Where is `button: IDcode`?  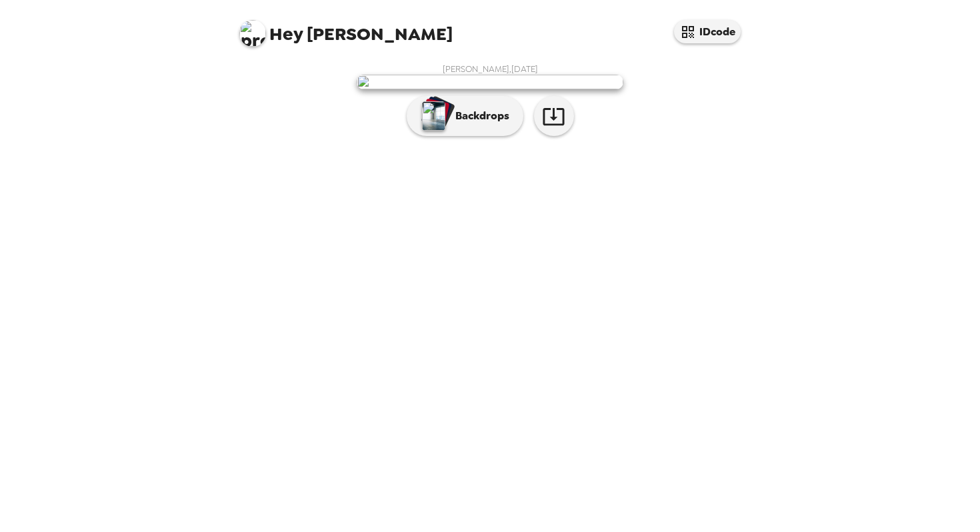
button: IDcode is located at coordinates (708, 31).